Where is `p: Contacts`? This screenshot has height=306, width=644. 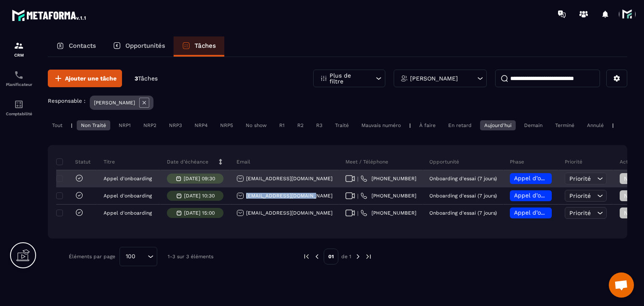 p: Contacts is located at coordinates (82, 46).